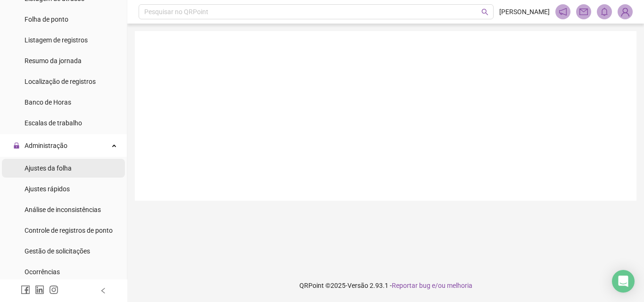  I want to click on span: Resumo da jornada, so click(53, 61).